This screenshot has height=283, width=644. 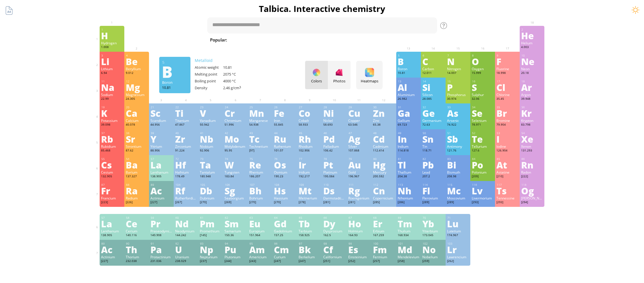 I want to click on div: Rh, so click(x=309, y=139).